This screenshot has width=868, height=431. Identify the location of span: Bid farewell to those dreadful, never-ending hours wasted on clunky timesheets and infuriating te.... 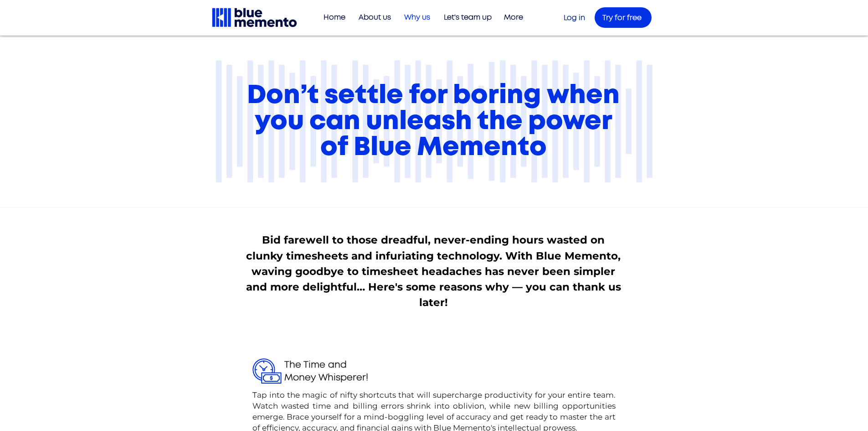
(434, 270).